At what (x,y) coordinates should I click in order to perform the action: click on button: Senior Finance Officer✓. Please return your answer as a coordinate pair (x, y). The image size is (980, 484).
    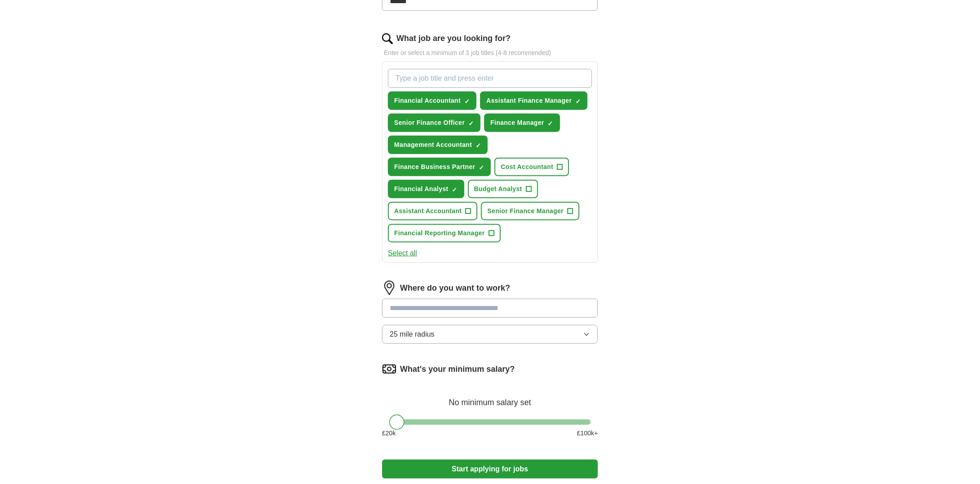
    Looking at the image, I should click on (435, 122).